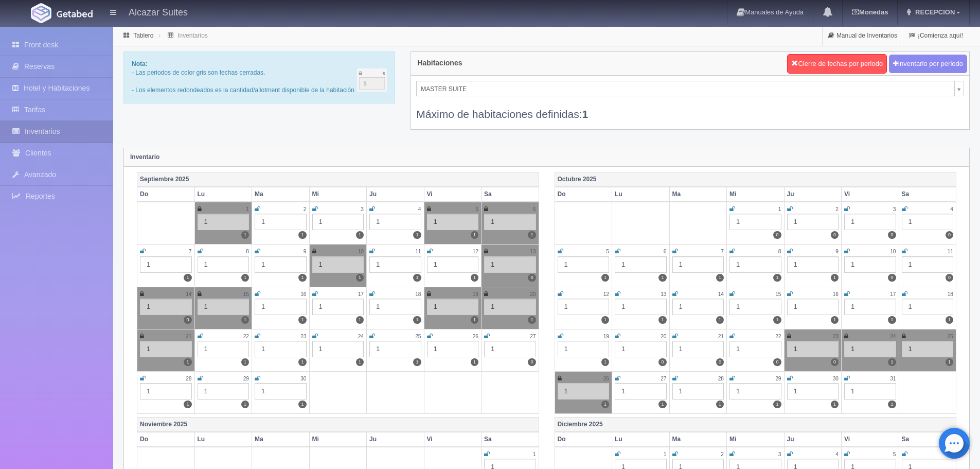  What do you see at coordinates (722, 454) in the screenshot?
I see `small: 2` at bounding box center [722, 454].